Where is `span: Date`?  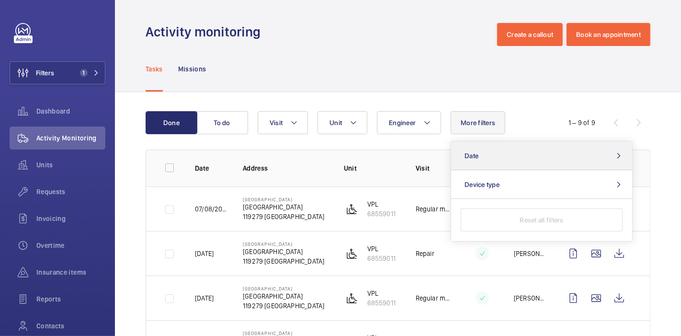 span: Date is located at coordinates (472, 156).